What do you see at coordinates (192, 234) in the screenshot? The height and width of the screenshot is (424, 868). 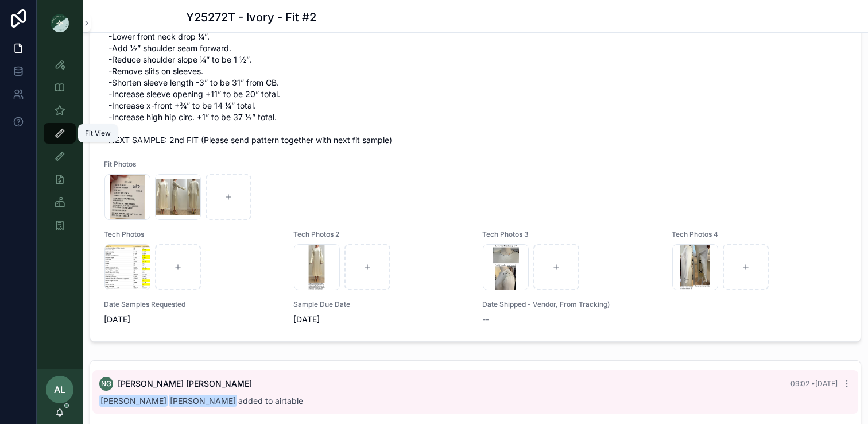 I see `span: Tech Photos` at bounding box center [192, 234].